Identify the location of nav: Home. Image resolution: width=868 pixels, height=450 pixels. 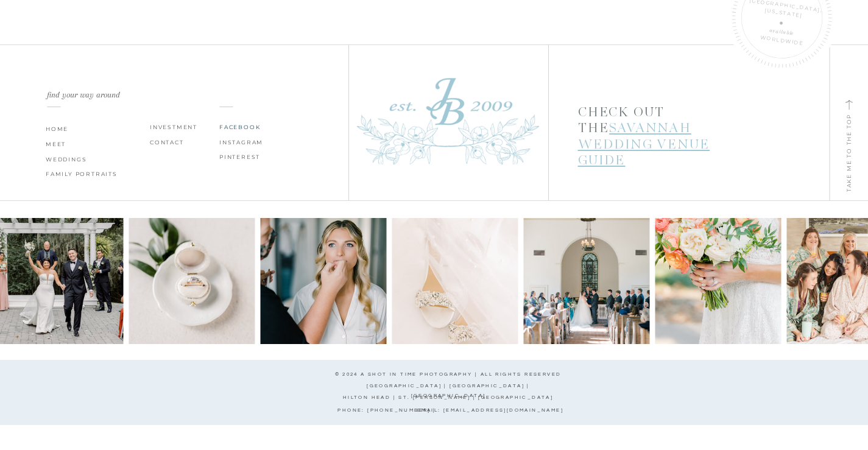
(91, 129).